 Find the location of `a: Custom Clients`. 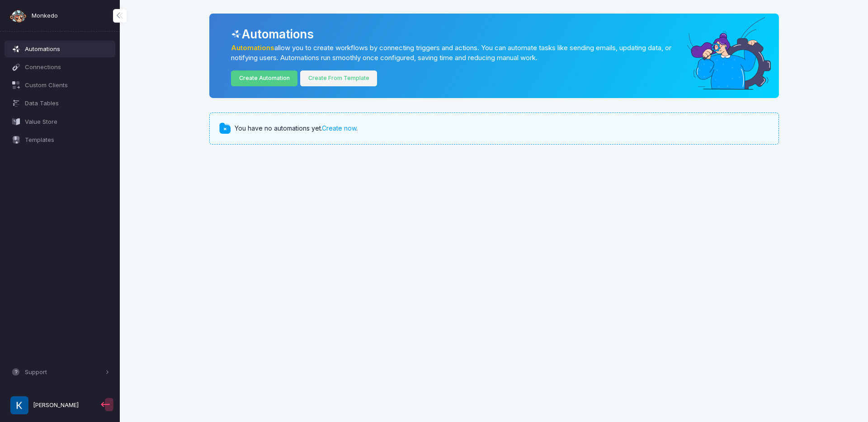

a: Custom Clients is located at coordinates (60, 86).